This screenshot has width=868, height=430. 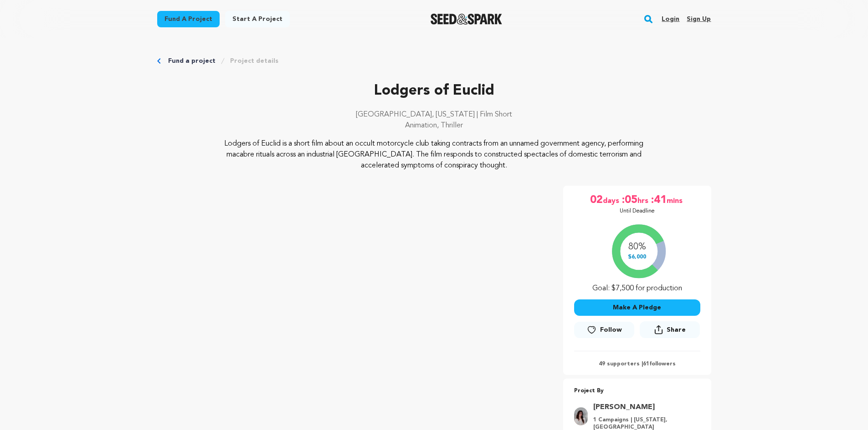 I want to click on span: :05, so click(x=629, y=200).